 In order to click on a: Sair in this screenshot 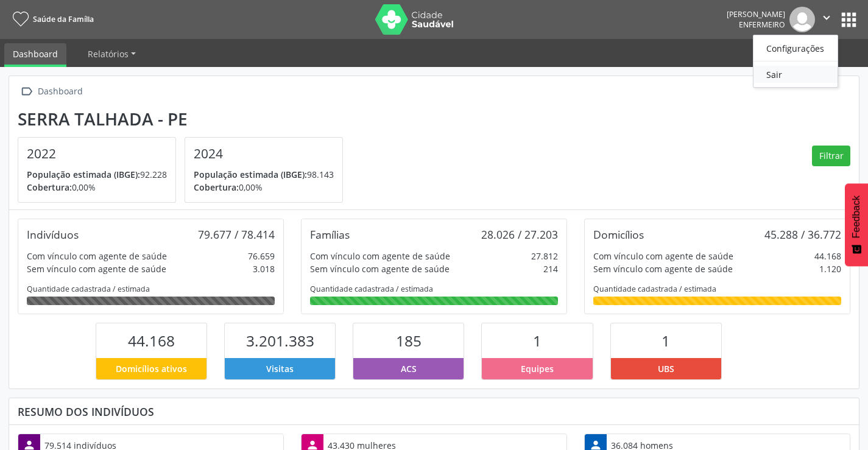, I will do `click(795, 74)`.